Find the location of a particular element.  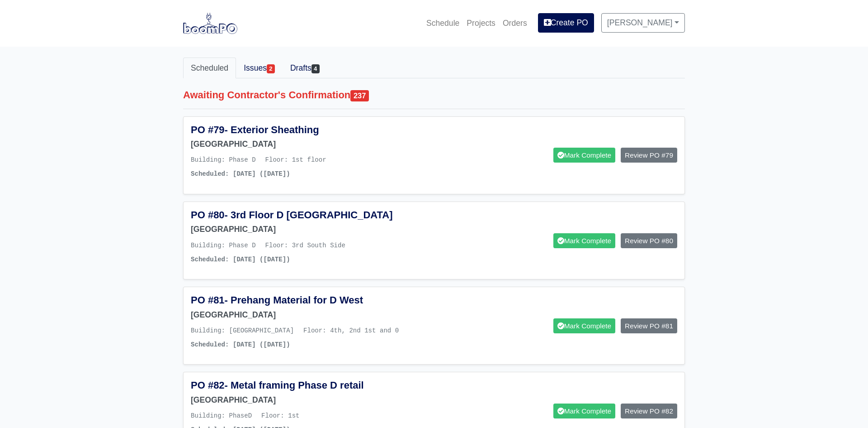

a: Issues is located at coordinates (259, 68).